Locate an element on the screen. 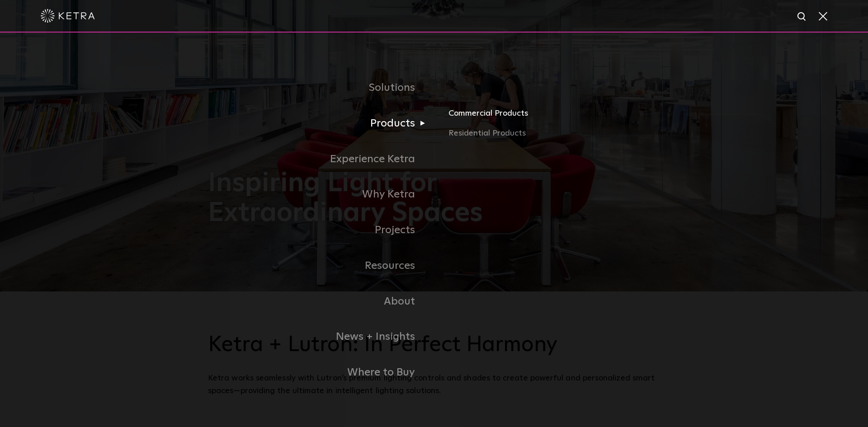 The image size is (868, 427). a: News + Insights is located at coordinates (321, 337).